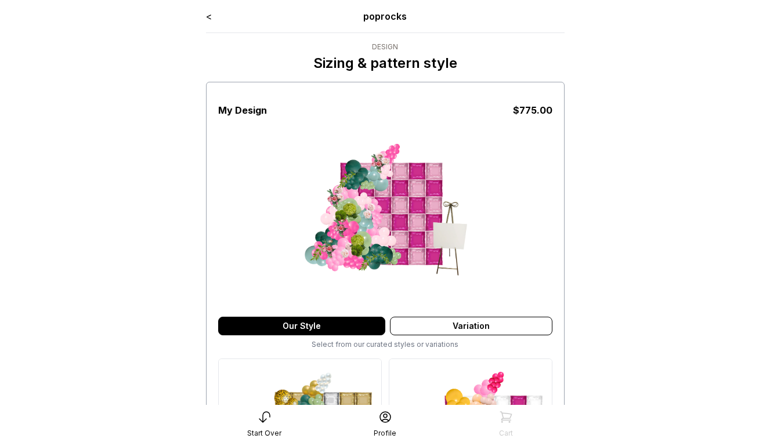 Image resolution: width=770 pixels, height=442 pixels. I want to click on div: $ 775.00, so click(533, 110).